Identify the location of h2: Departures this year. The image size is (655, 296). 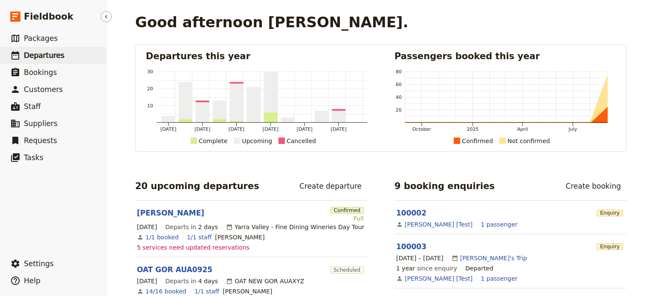
(256, 56).